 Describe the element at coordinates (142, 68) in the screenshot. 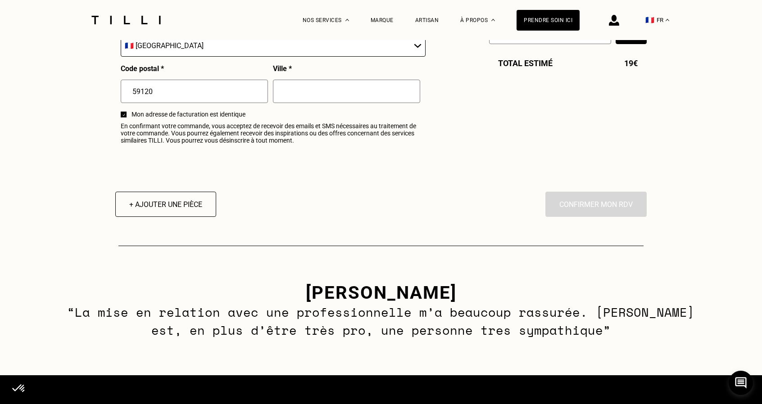

I see `p: Code postal *` at that location.